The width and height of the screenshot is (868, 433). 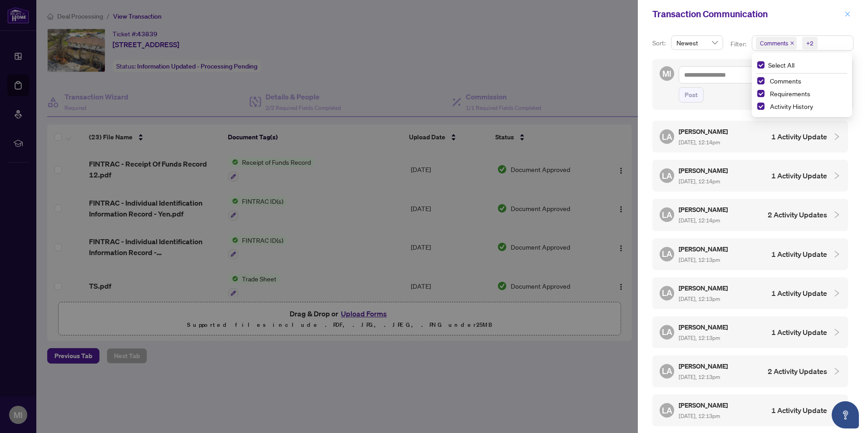 What do you see at coordinates (809, 43) in the screenshot?
I see `div: +2` at bounding box center [809, 43].